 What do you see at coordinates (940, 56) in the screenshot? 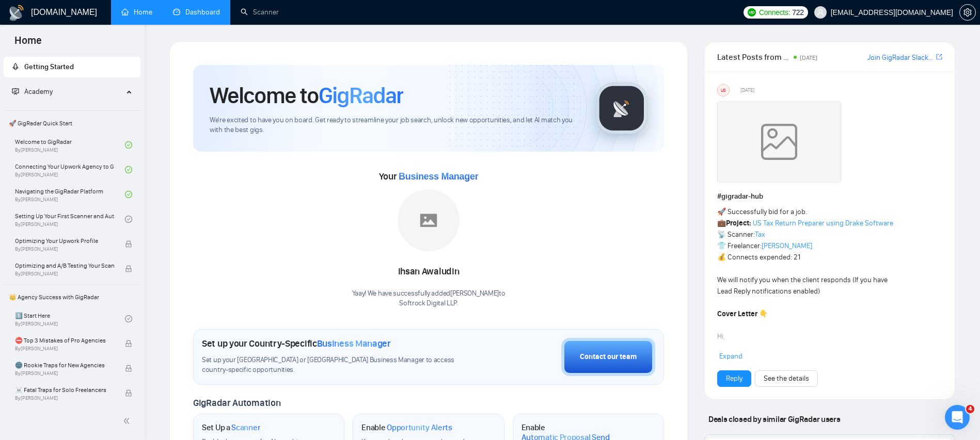
I see `span: export` at bounding box center [940, 56].